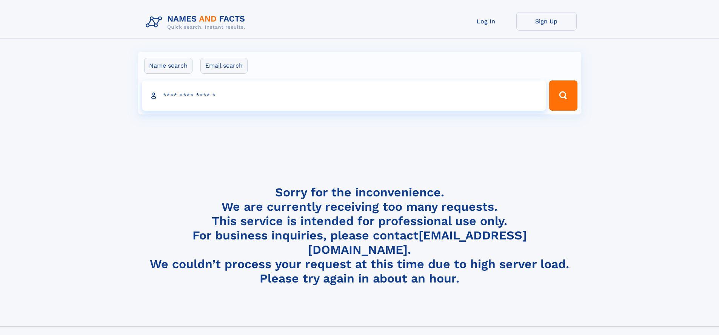  What do you see at coordinates (360, 235) in the screenshot?
I see `h4: Sorry for the inconvenience. We are currently receiving too many requests. This service is intend...` at bounding box center [360, 235].